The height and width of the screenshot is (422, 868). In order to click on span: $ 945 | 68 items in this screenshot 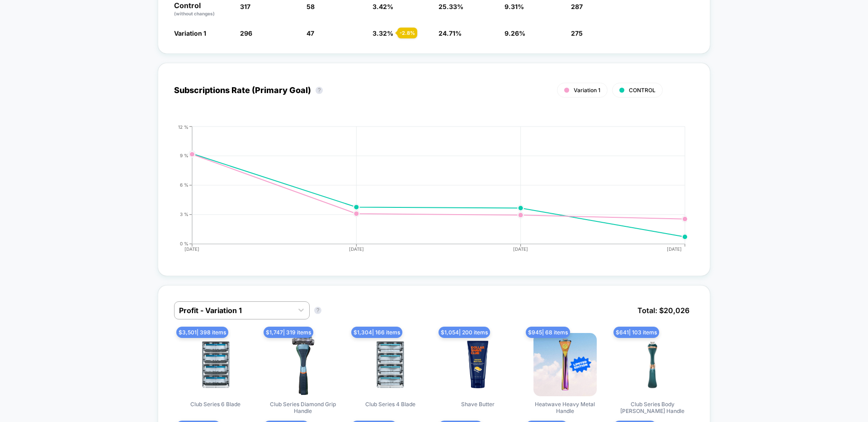, I will do `click(548, 332)`.